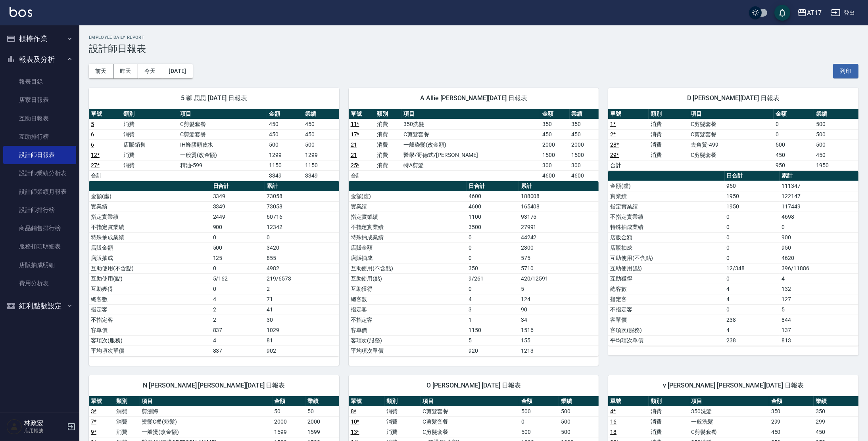  What do you see at coordinates (101, 71) in the screenshot?
I see `button: 前天` at bounding box center [101, 71].